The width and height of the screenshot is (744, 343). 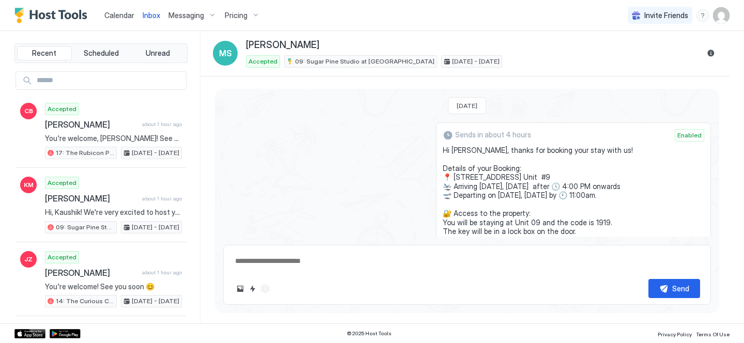 What do you see at coordinates (85, 301) in the screenshot?
I see `span: 14: The Curious Cub Pet Friendly Studio` at bounding box center [85, 301].